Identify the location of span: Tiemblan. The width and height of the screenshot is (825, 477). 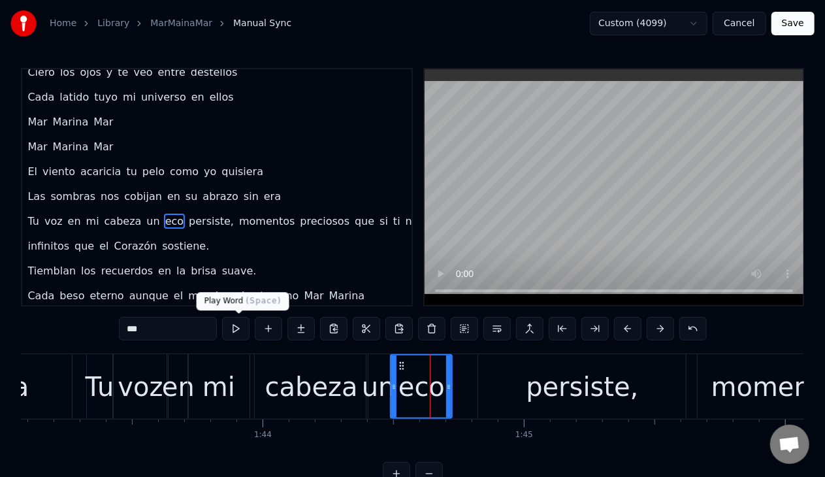
(52, 270).